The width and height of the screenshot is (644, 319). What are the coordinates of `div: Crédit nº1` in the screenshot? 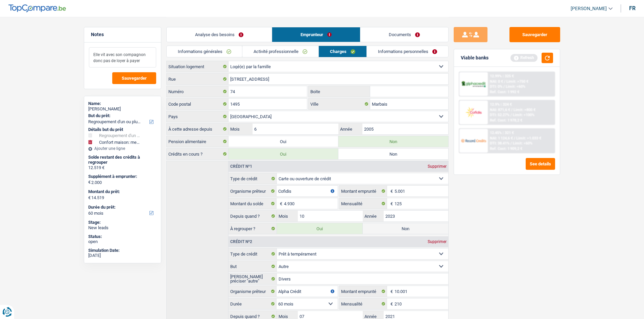 It's located at (241, 166).